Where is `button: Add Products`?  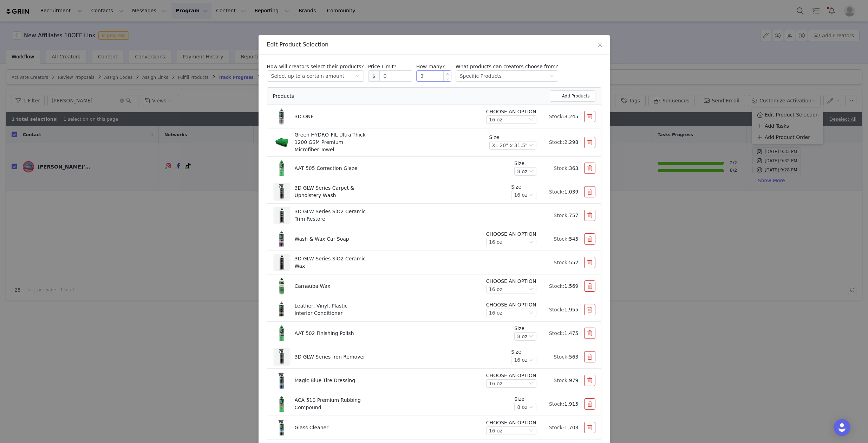 button: Add Products is located at coordinates (573, 96).